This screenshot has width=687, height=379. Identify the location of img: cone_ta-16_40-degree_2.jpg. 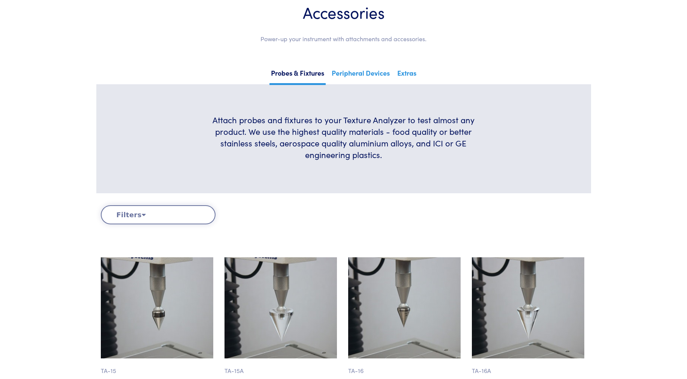
(404, 308).